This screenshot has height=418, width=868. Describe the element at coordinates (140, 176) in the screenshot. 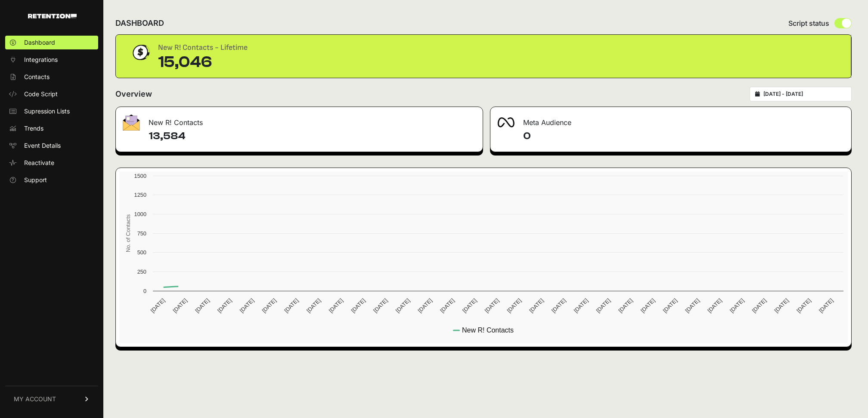

I see `text: 1500` at that location.